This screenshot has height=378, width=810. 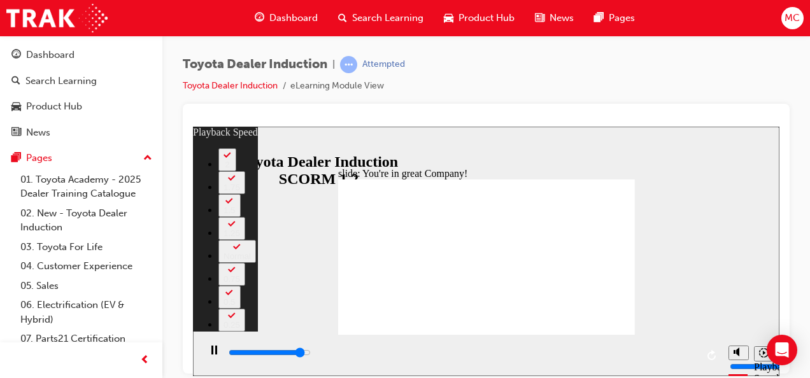 I want to click on input: slide progress, so click(x=76, y=226).